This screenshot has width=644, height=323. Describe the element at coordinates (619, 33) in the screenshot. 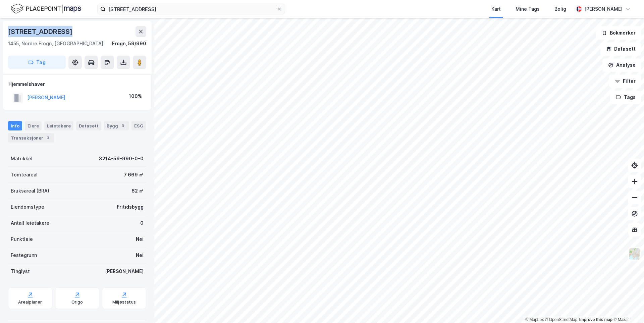

I see `button: Bokmerker` at that location.